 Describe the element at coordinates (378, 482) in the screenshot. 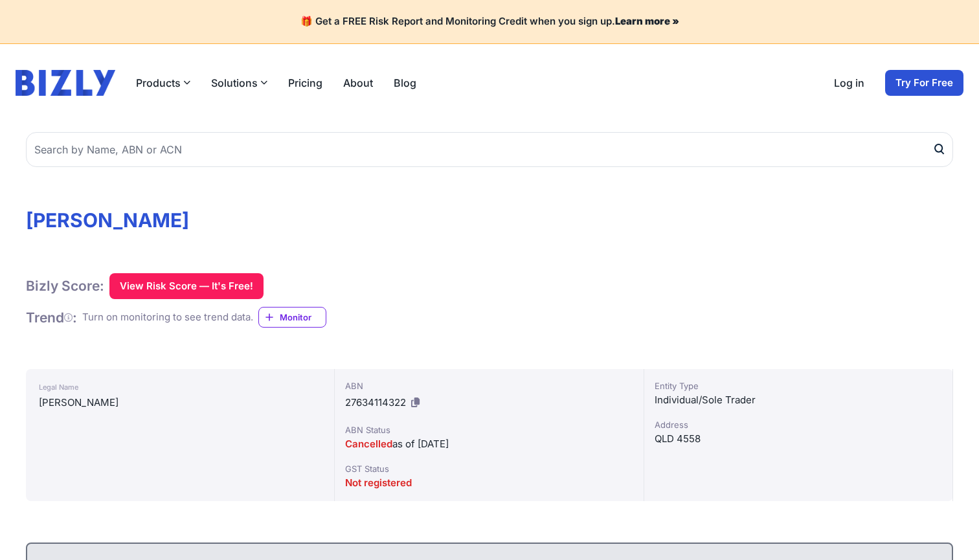

I see `span: Not registered` at that location.